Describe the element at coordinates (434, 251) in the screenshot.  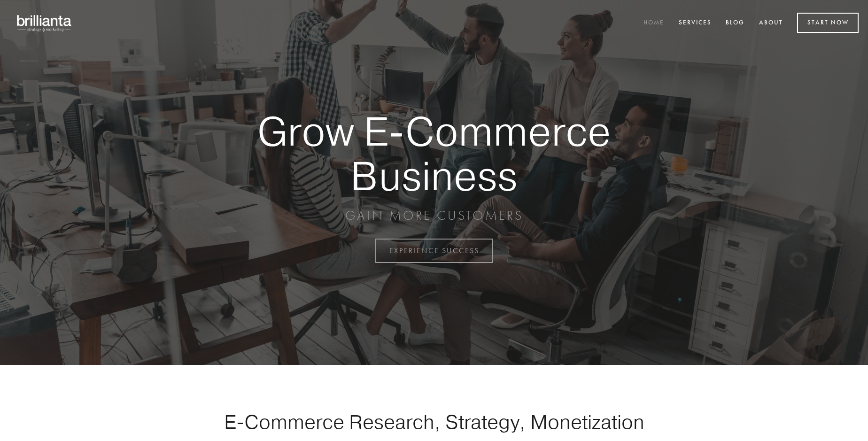
I see `a: EXPERIENCE SUCCESS` at that location.